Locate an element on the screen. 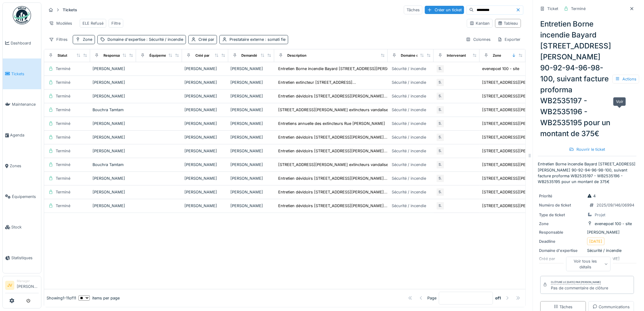 This screenshot has height=311, width=644. div: Voir is located at coordinates (620, 101).